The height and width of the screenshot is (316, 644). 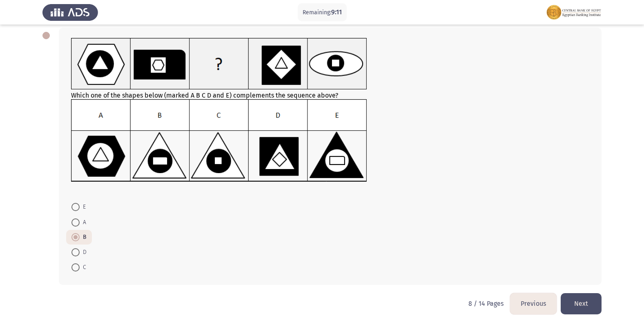 What do you see at coordinates (581, 303) in the screenshot?
I see `button: load next page` at bounding box center [581, 303].